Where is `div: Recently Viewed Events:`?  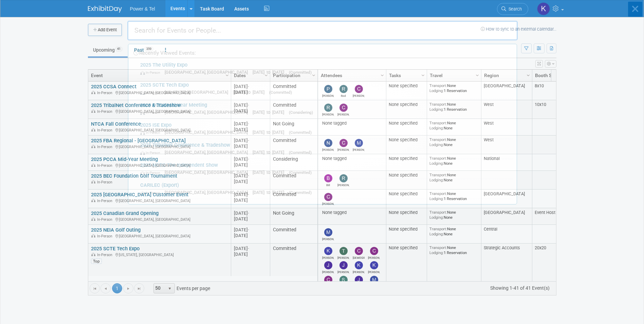 div: Recently Viewed Events: is located at coordinates (323, 52).